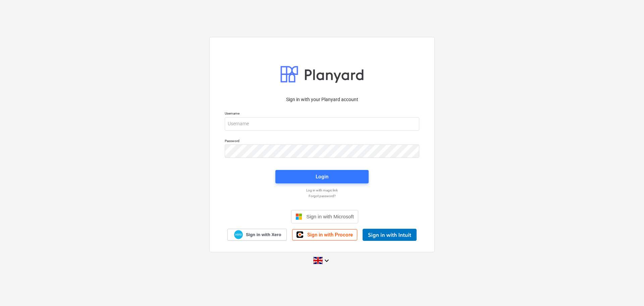 This screenshot has height=306, width=644. Describe the element at coordinates (257, 235) in the screenshot. I see `a: Sign in with Xero` at that location.